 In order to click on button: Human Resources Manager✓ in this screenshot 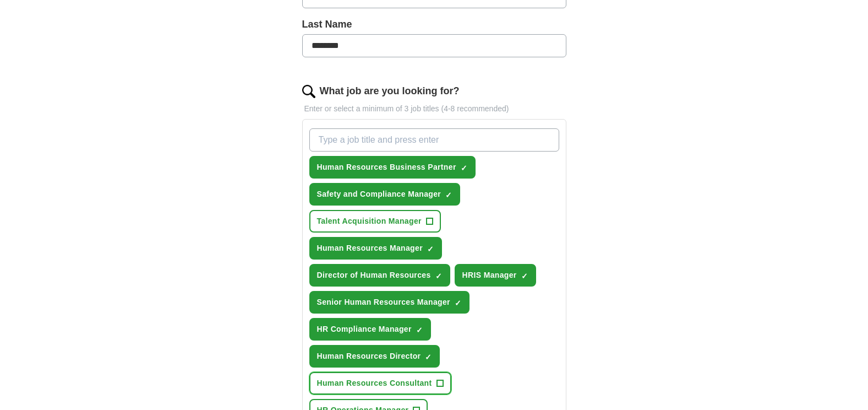, I will do `click(375, 248)`.